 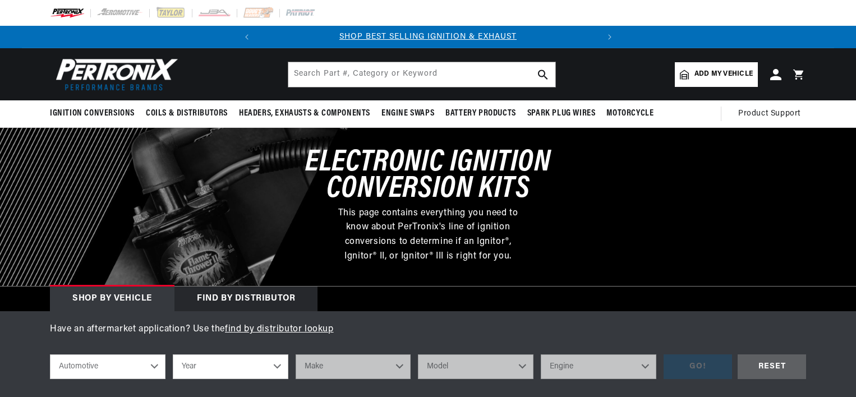 What do you see at coordinates (108, 367) in the screenshot?
I see `select: Ride Type` at bounding box center [108, 367].